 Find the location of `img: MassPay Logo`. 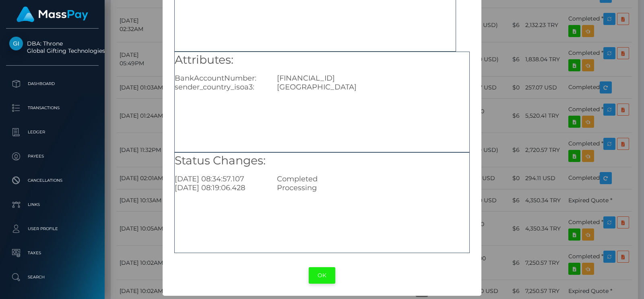

img: MassPay Logo is located at coordinates (53, 14).